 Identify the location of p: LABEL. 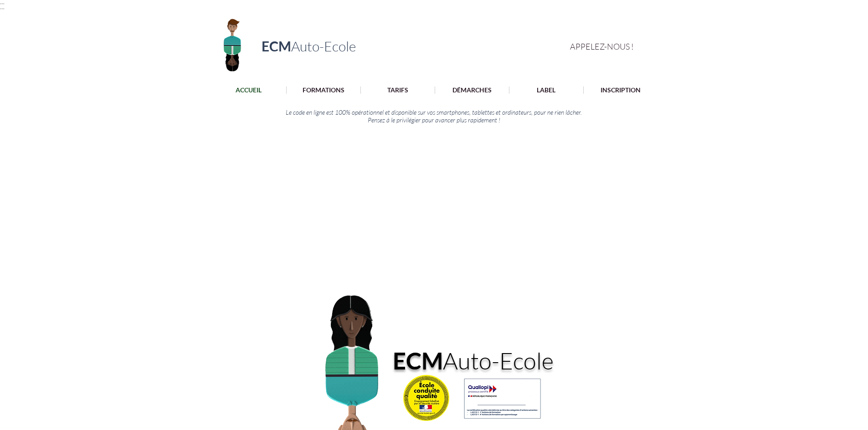
(546, 90).